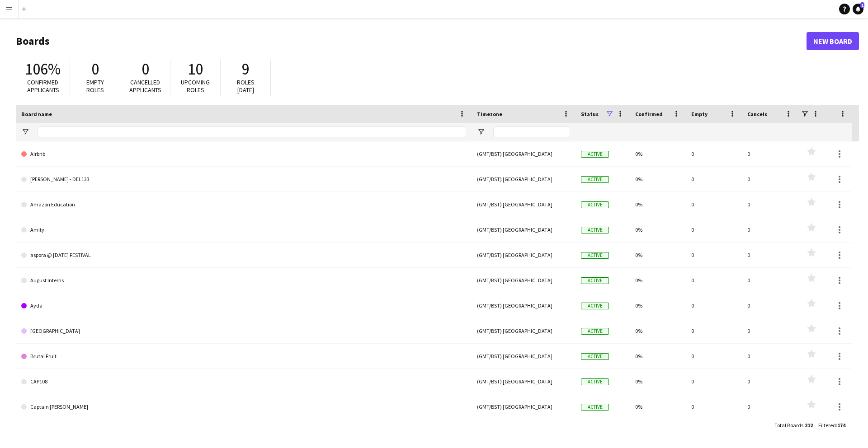 The height and width of the screenshot is (448, 868). What do you see at coordinates (808, 425) in the screenshot?
I see `span: 212` at bounding box center [808, 425].